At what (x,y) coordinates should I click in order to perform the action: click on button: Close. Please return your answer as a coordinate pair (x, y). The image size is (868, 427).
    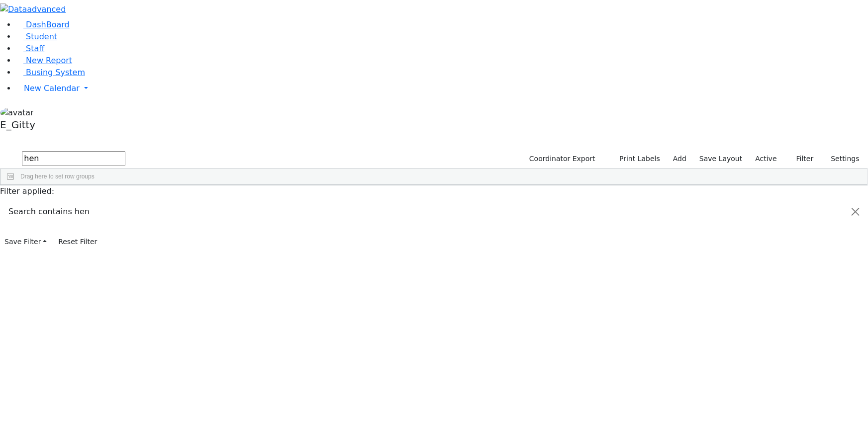
    Looking at the image, I should click on (855, 212).